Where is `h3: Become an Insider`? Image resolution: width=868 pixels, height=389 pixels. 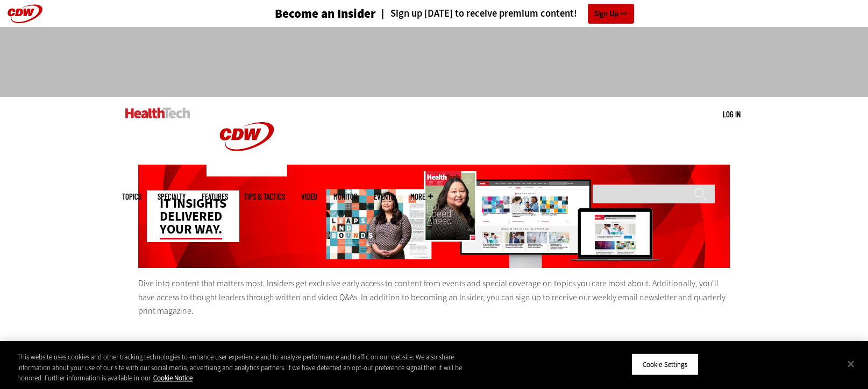 h3: Become an Insider is located at coordinates (325, 13).